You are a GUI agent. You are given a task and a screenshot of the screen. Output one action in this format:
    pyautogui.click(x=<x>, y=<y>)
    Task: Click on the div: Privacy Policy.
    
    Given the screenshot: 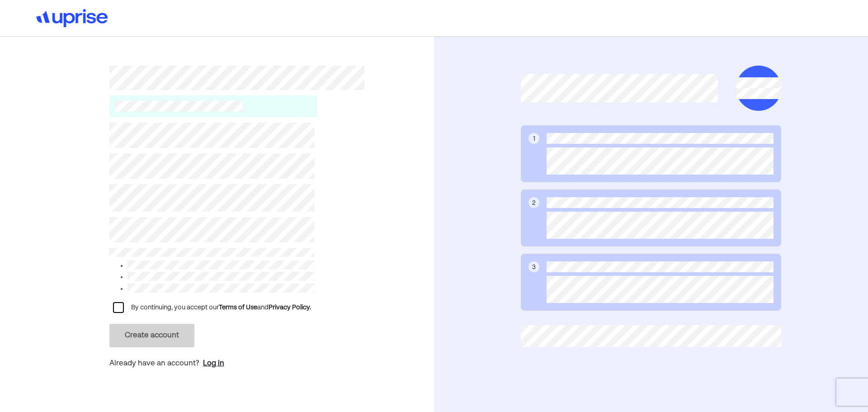 What is the action you would take?
    pyautogui.click(x=290, y=308)
    